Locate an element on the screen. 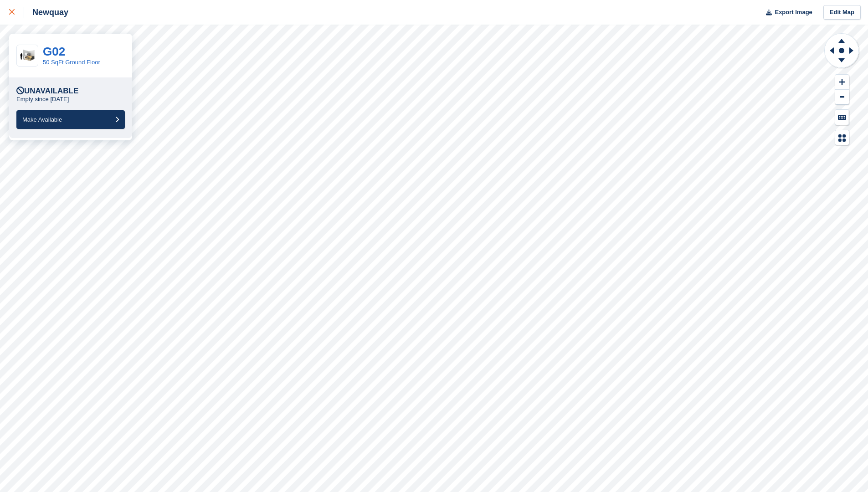 The width and height of the screenshot is (868, 492). a: Edit Map is located at coordinates (842, 12).